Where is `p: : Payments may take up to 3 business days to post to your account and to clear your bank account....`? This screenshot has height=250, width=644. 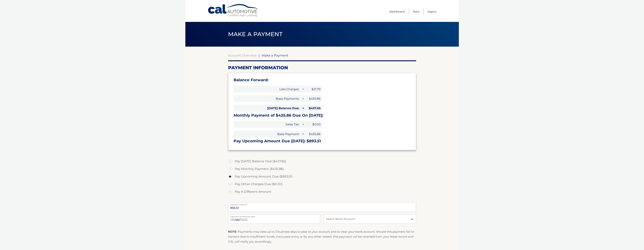 p: : Payments may take up to 3 business days to post to your account and to clear your bank account.... is located at coordinates (322, 236).